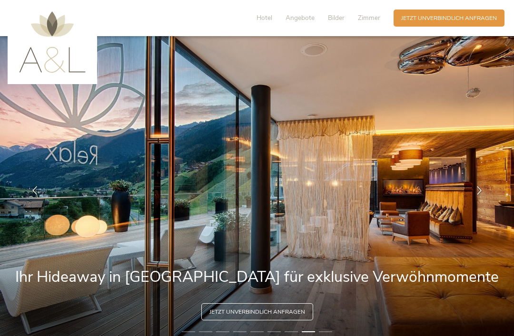 This screenshot has width=514, height=336. I want to click on span: Bilder, so click(336, 18).